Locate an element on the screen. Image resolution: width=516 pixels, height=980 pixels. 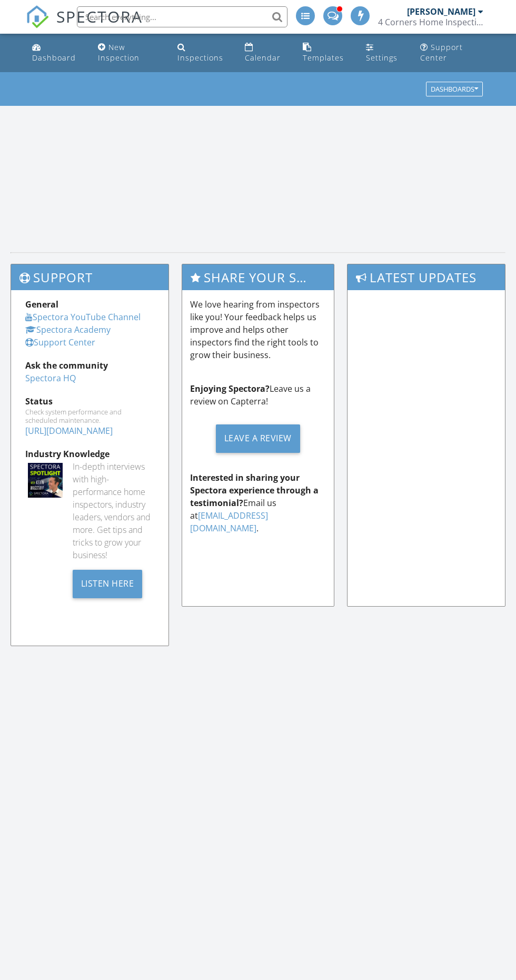
a: Spectora YouTube Channel is located at coordinates (82, 318).